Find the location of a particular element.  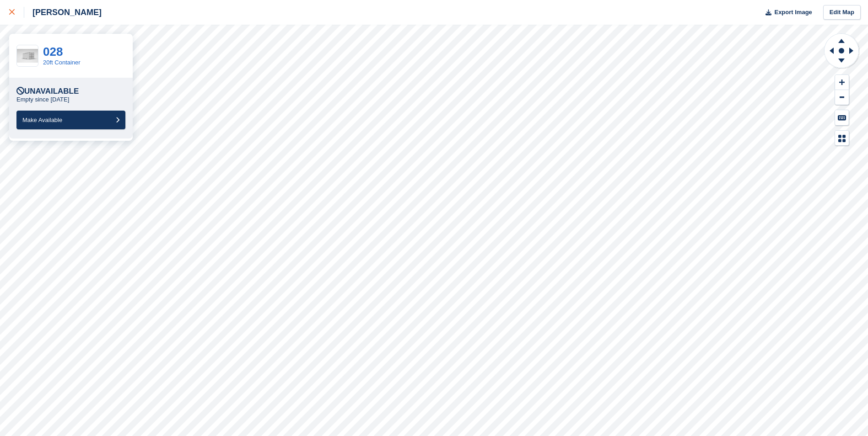

img: White%20Left%20.jpg is located at coordinates (28, 56).